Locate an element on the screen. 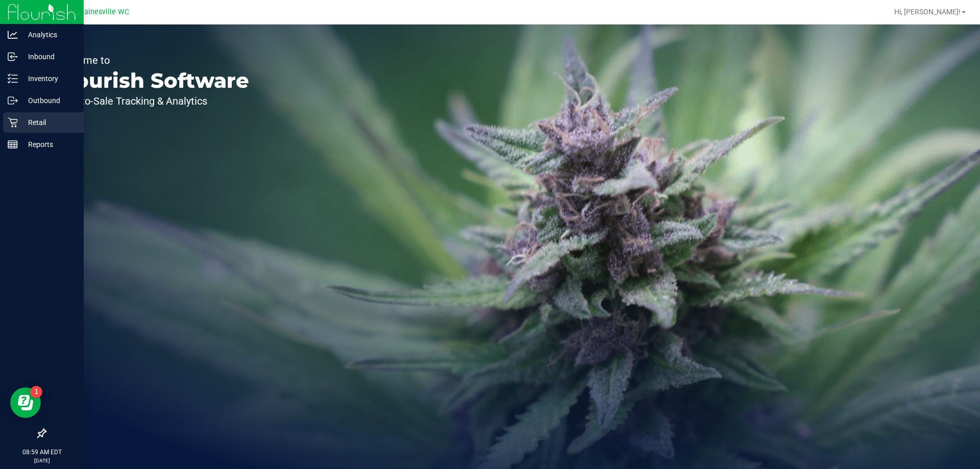  p: Analytics is located at coordinates (49, 34).